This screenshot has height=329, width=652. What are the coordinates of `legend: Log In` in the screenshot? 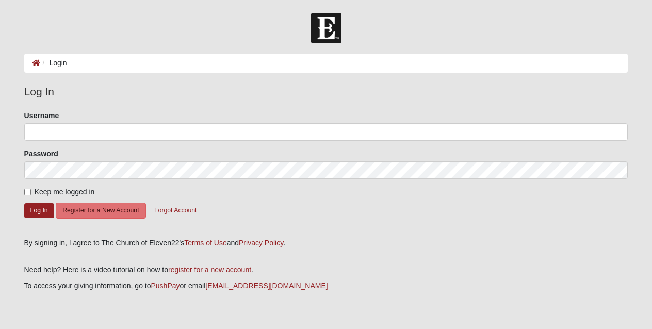 It's located at (326, 92).